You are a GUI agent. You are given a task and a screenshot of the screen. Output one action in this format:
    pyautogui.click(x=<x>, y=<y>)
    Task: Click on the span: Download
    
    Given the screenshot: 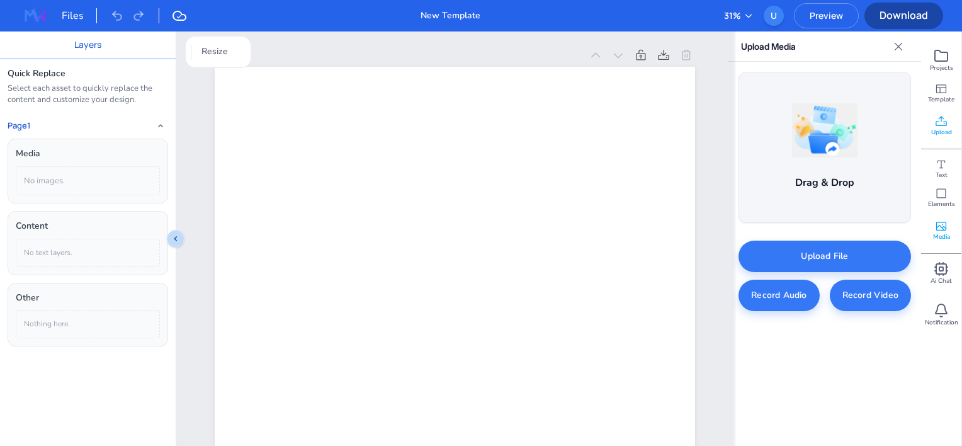 What is the action you would take?
    pyautogui.click(x=904, y=15)
    